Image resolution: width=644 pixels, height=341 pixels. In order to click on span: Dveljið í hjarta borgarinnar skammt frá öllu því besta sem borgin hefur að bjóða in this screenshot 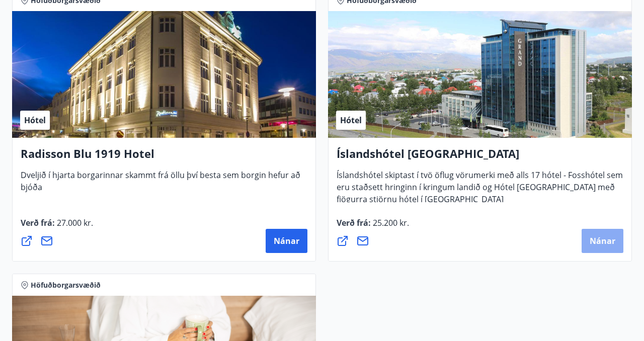, I will do `click(160, 185)`.